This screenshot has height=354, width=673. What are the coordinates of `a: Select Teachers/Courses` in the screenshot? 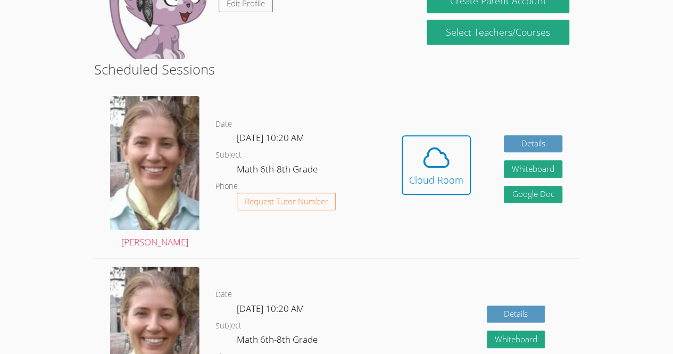 It's located at (497, 32).